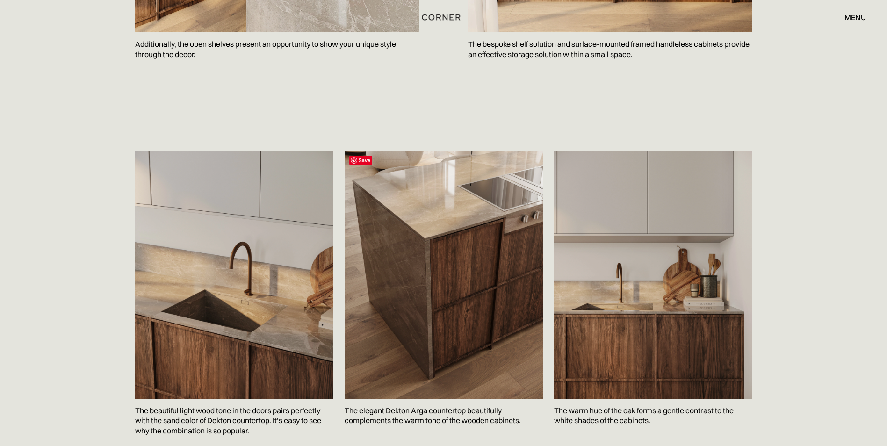 The width and height of the screenshot is (887, 446). Describe the element at coordinates (444, 416) in the screenshot. I see `p: The elegant Dekton Arga countertop beautifully complements the warm tone of the wooden cabinets.` at that location.